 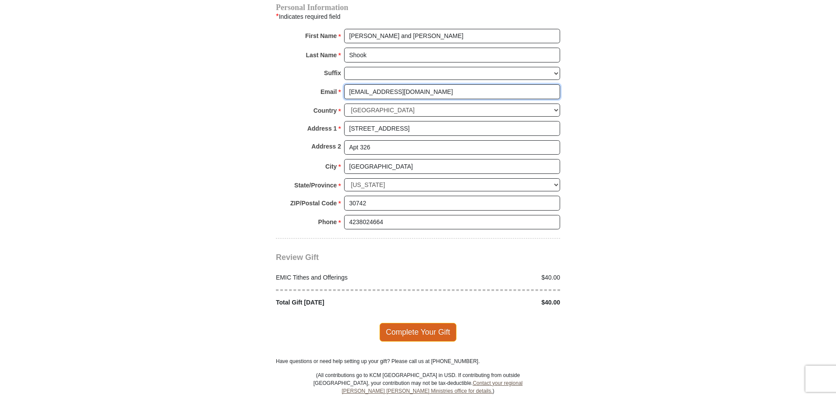 I want to click on strong: Phone, so click(x=328, y=222).